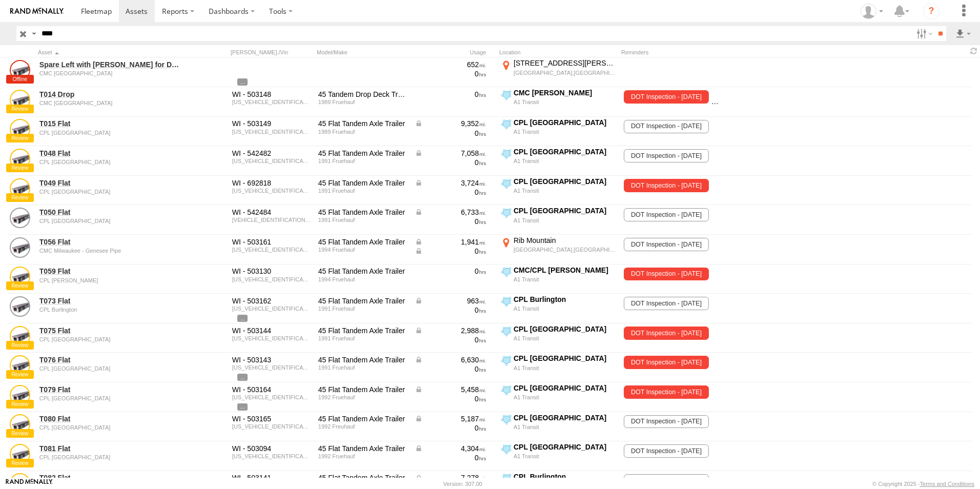 The width and height of the screenshot is (980, 489). What do you see at coordinates (110, 418) in the screenshot?
I see `a: T080 Flat` at bounding box center [110, 418].